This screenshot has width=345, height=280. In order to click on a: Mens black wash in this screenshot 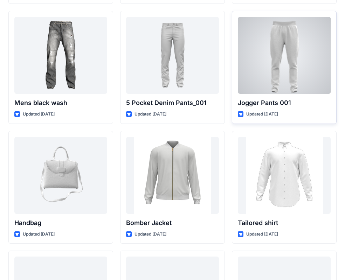, I will do `click(61, 55)`.